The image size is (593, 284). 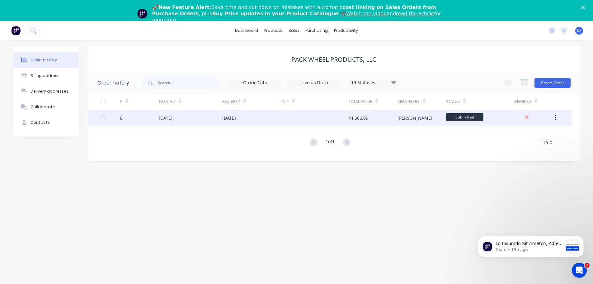 What do you see at coordinates (546, 142) in the screenshot?
I see `span: 10` at bounding box center [546, 142].